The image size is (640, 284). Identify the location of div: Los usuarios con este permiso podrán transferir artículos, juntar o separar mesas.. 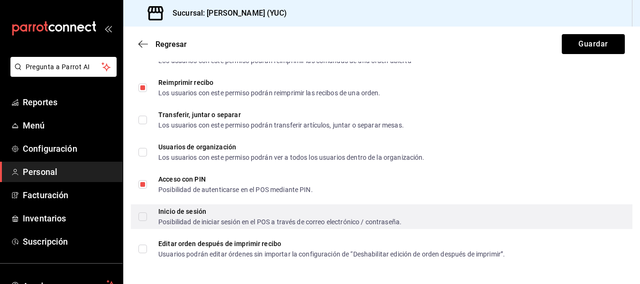
(281, 125).